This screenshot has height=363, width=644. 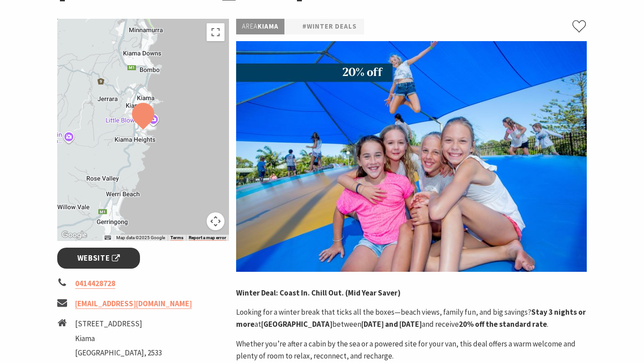 I want to click on li: Kiama, so click(x=119, y=339).